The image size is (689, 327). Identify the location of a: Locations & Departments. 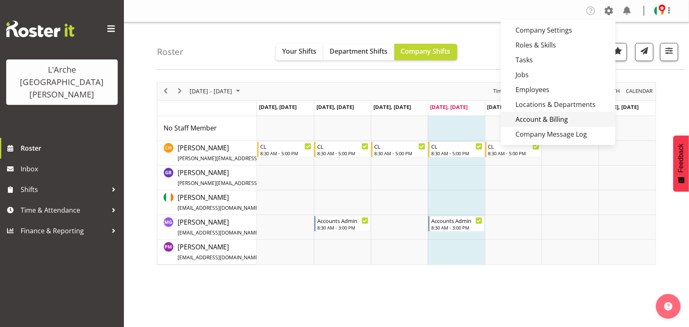
(558, 105).